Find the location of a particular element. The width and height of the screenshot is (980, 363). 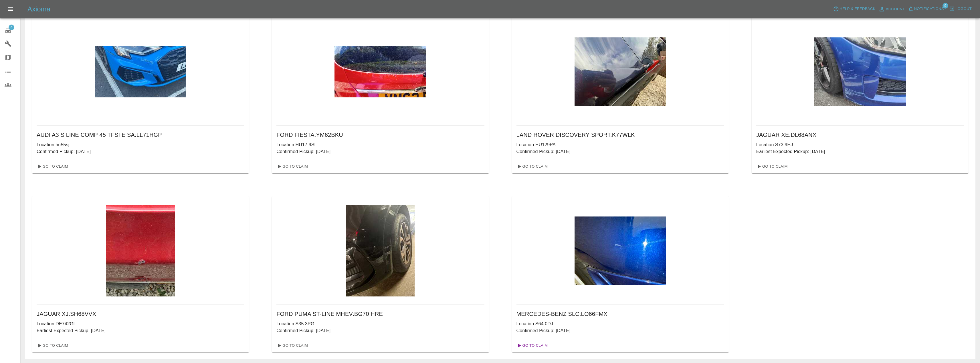

button: Notifications is located at coordinates (926, 9).